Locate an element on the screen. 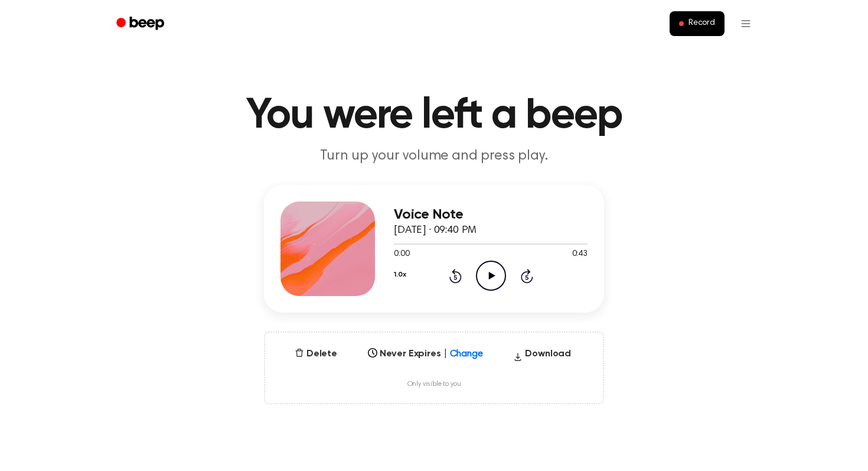  button: Download is located at coordinates (542, 356).